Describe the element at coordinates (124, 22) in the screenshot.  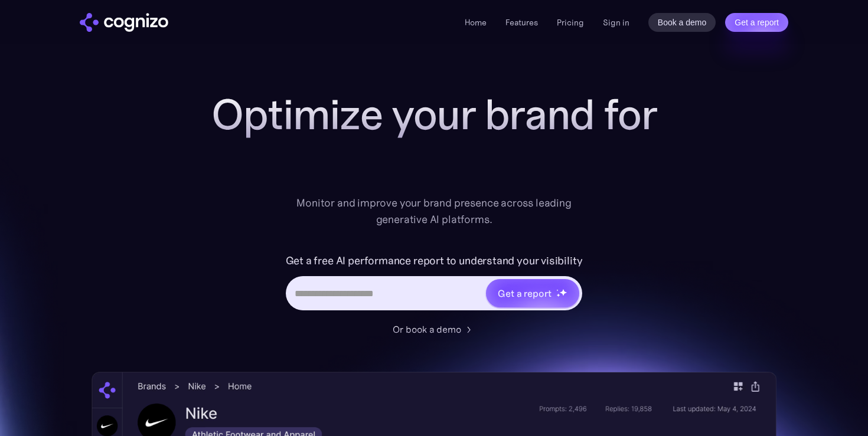
I see `a: home` at that location.